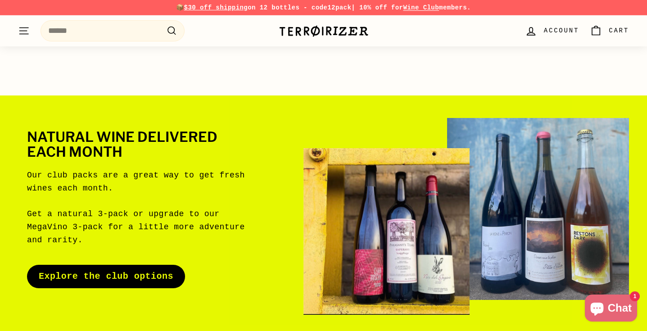 This screenshot has width=647, height=331. What do you see at coordinates (421, 8) in the screenshot?
I see `a: Wine Club` at bounding box center [421, 8].